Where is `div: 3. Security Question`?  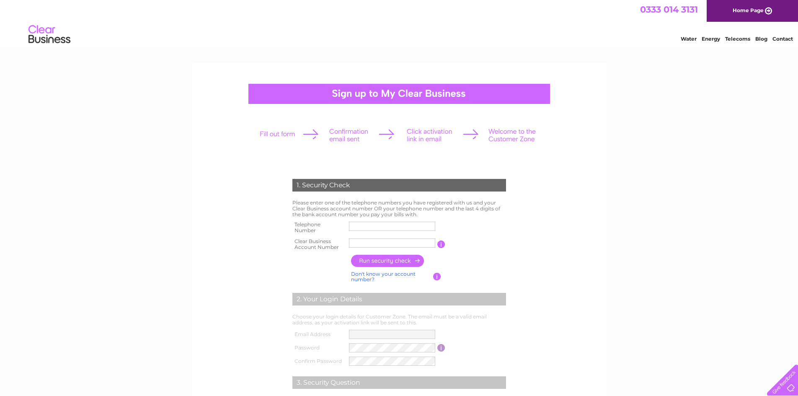
div: 3. Security Question is located at coordinates (399, 382).